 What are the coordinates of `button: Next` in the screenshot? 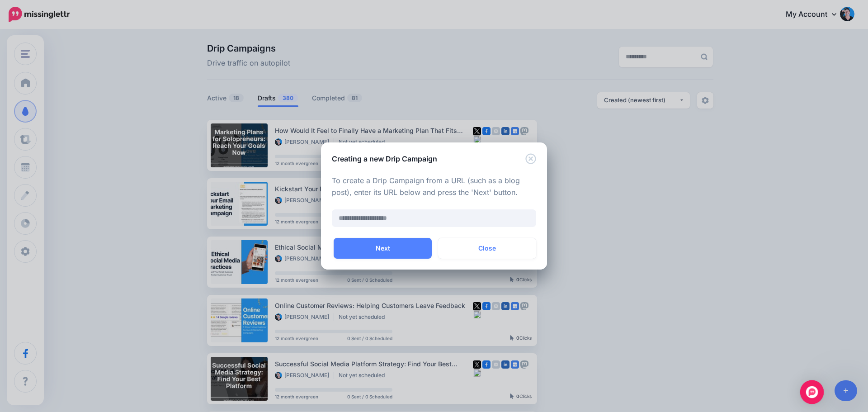 It's located at (383, 248).